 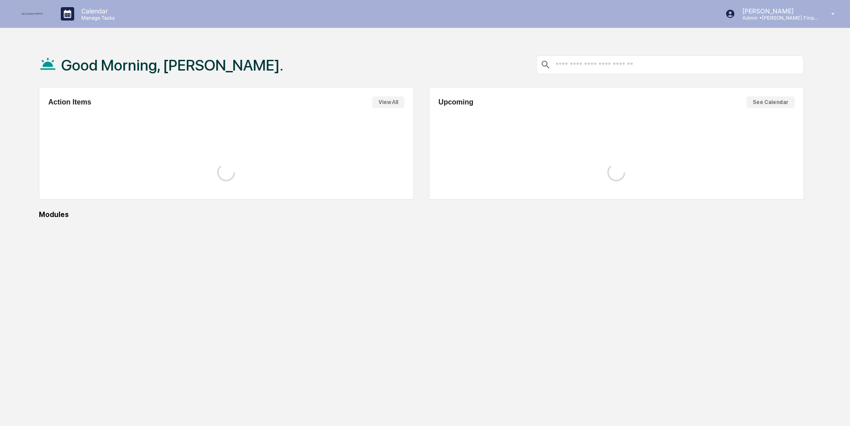 I want to click on div: Modules, so click(x=421, y=214).